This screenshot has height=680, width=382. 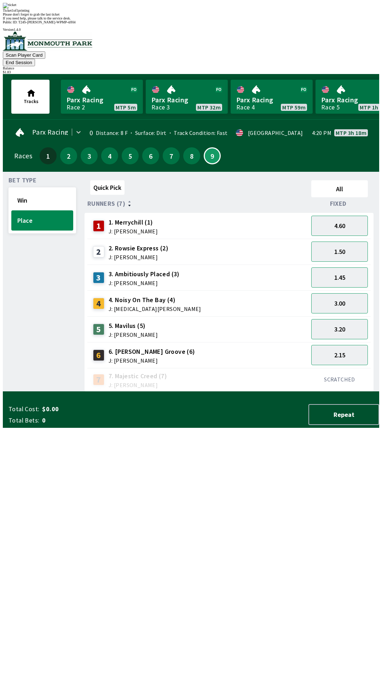 I want to click on span: 4. Noisy On The Bay (4), so click(x=155, y=300).